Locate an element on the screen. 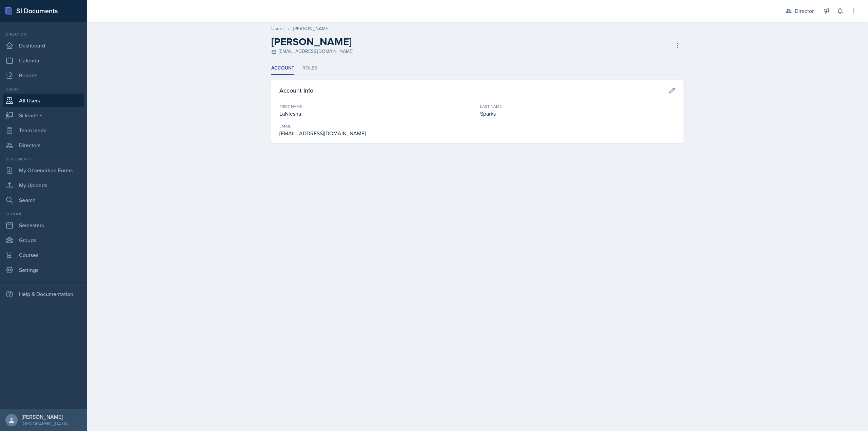  a: Team leads is located at coordinates (43, 130).